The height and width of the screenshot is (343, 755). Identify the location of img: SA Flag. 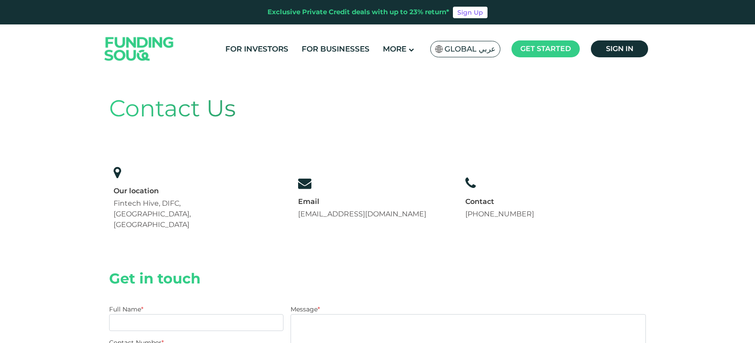
(439, 49).